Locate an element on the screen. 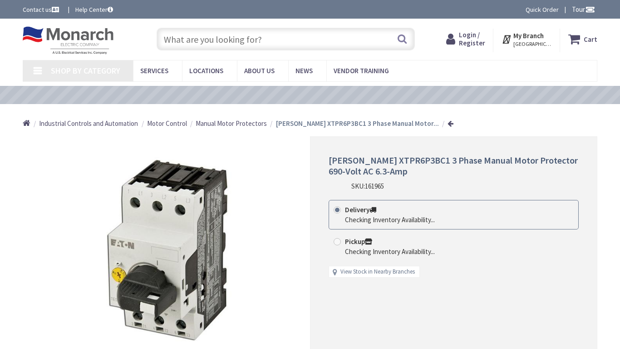 Image resolution: width=620 pixels, height=349 pixels. span: 161965 is located at coordinates (375, 186).